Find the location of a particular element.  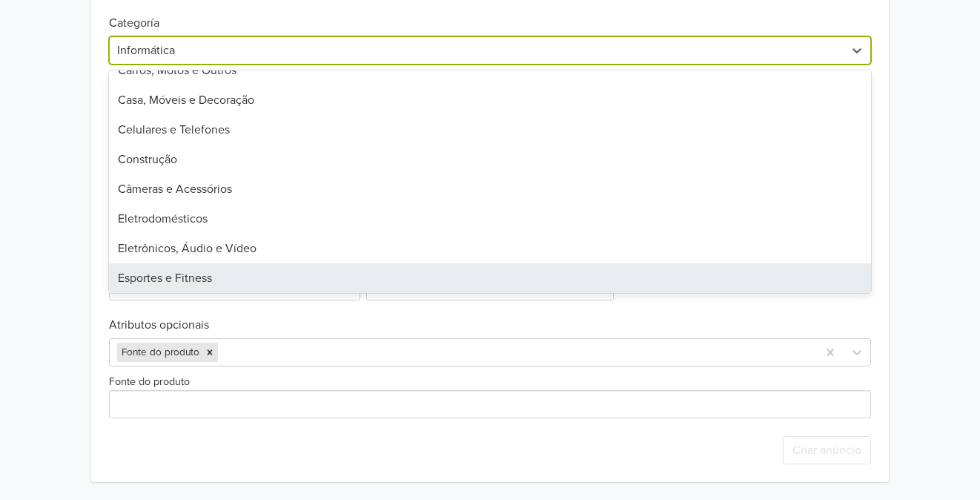

div: Câmeras e Acessórios is located at coordinates (490, 189).